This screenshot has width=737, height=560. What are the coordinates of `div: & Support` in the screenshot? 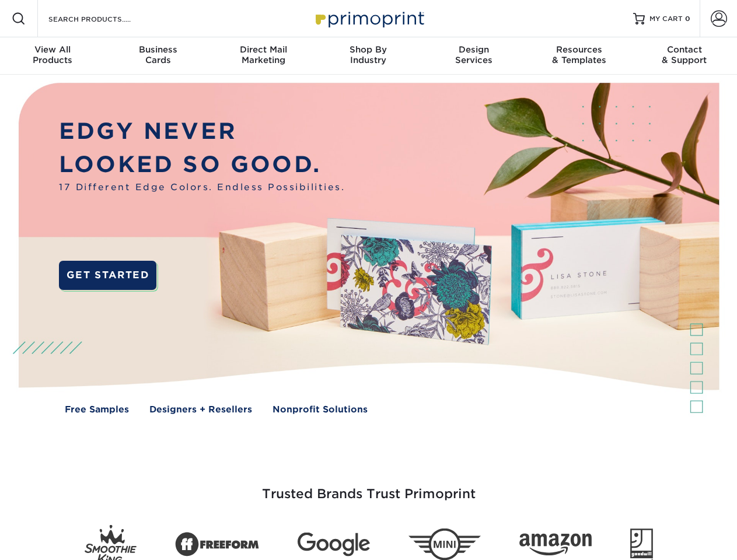 It's located at (684, 54).